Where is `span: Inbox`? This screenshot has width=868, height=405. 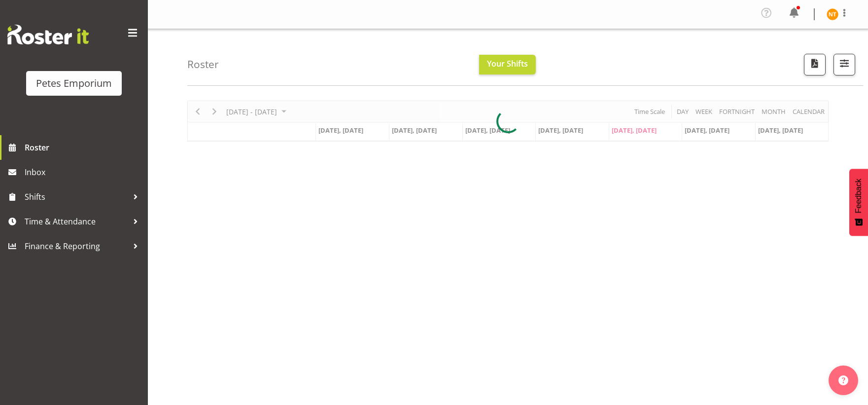 span: Inbox is located at coordinates (84, 172).